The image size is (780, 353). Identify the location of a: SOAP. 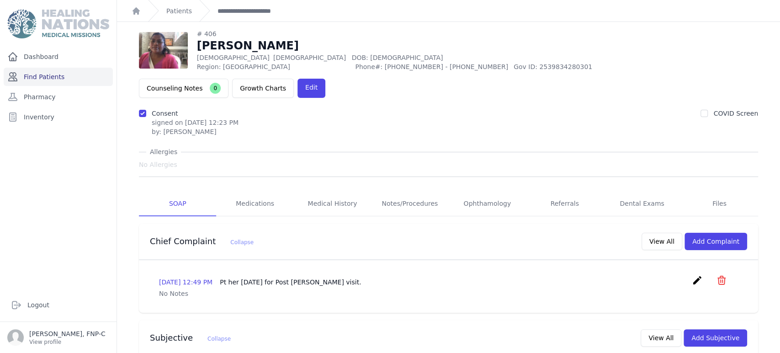
(177, 204).